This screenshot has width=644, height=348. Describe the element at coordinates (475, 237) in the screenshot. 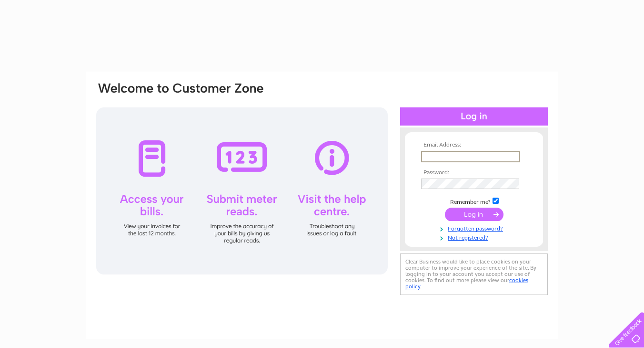

I see `a: Not registered?` at that location.